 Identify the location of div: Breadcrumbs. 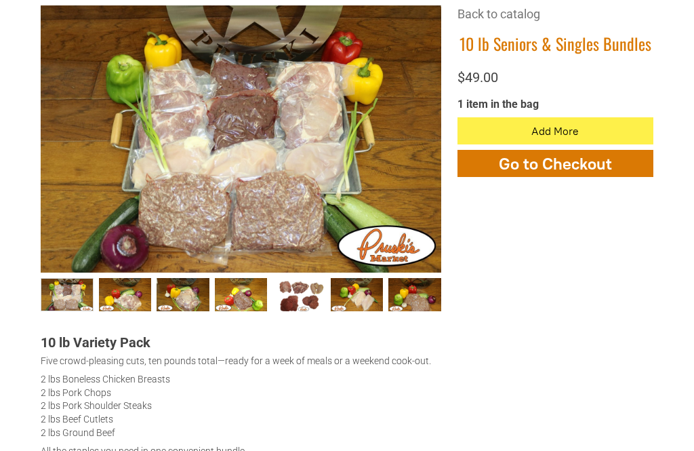
(555, 19).